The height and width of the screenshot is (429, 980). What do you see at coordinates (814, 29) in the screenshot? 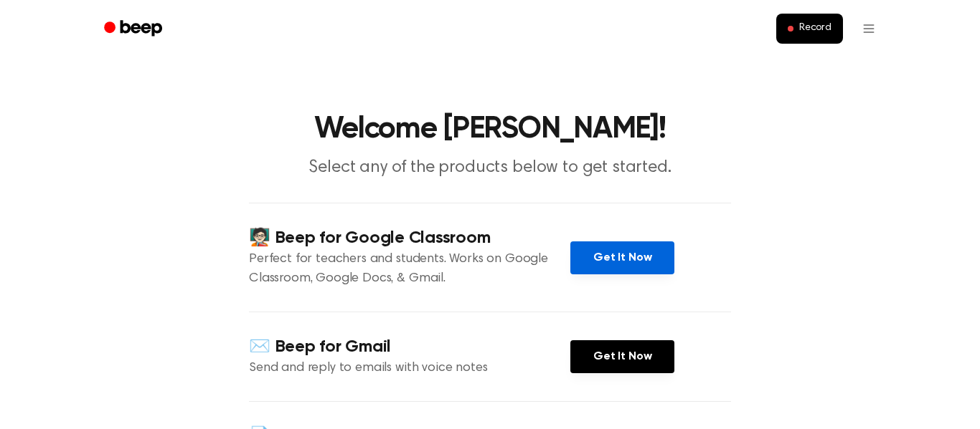
I see `span: Record` at bounding box center [814, 29].